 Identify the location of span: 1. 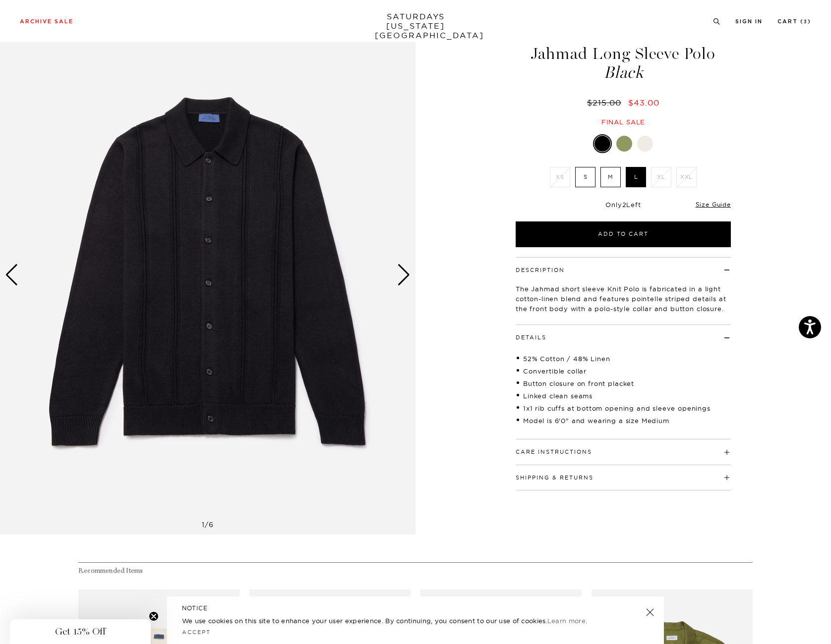
(203, 525).